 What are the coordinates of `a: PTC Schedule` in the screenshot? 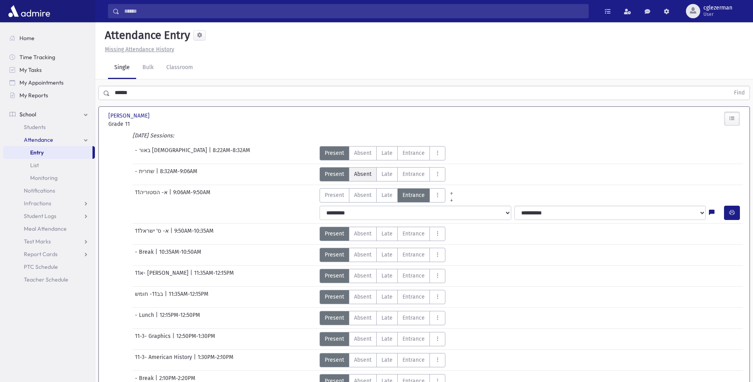 It's located at (49, 267).